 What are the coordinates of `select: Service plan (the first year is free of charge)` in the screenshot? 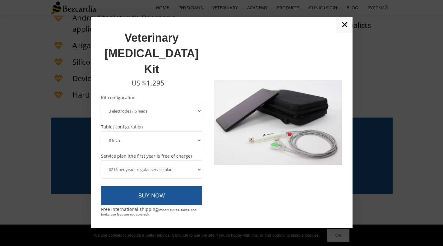 It's located at (152, 169).